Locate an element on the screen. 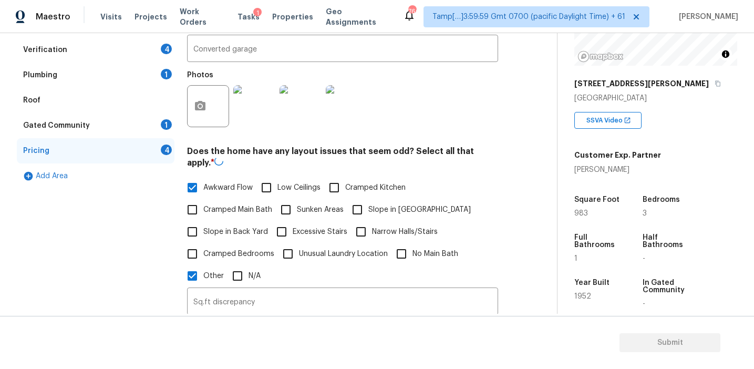 This screenshot has width=754, height=369. span: Work Orders is located at coordinates (202, 17).